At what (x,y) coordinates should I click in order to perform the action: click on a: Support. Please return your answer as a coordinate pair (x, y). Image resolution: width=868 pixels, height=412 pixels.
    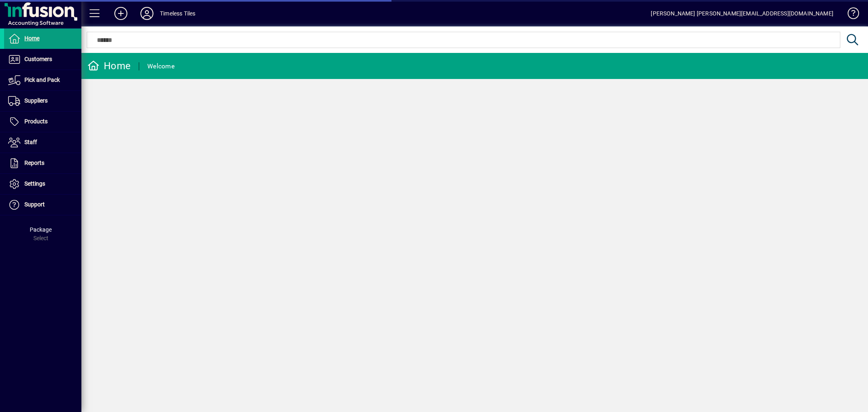
    Looking at the image, I should click on (42, 205).